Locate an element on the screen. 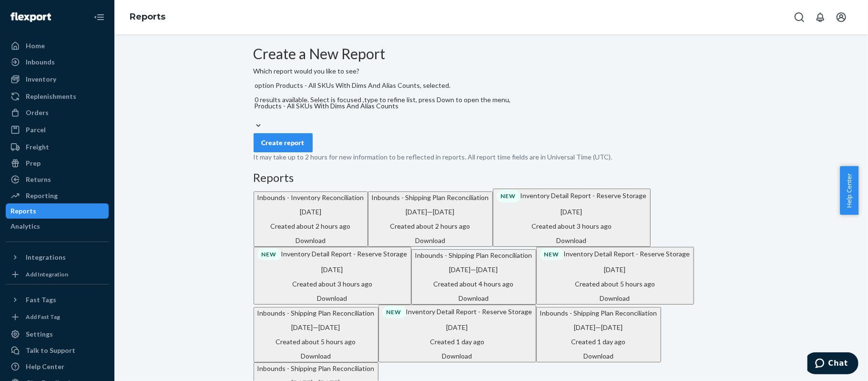 The width and height of the screenshot is (868, 381). div: Reporting is located at coordinates (41, 196).